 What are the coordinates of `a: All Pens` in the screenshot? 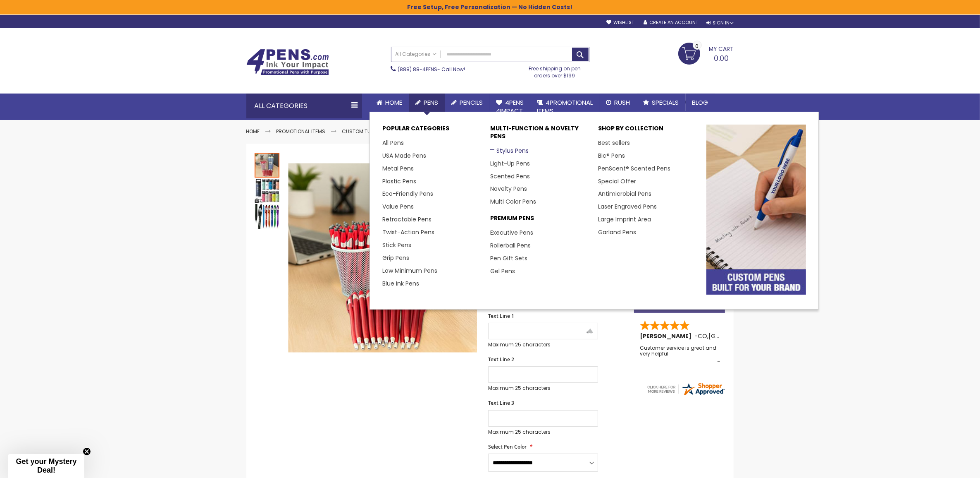 It's located at (393, 143).